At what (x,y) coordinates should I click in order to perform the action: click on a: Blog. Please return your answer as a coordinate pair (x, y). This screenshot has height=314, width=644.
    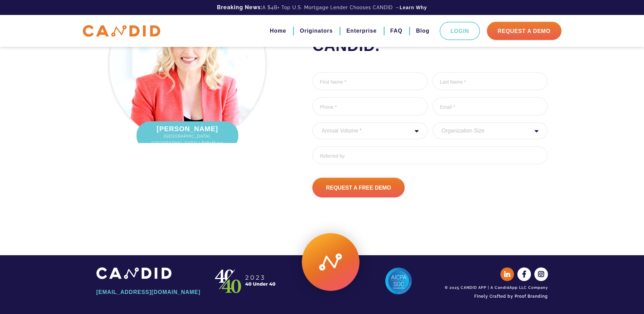
    Looking at the image, I should click on (423, 31).